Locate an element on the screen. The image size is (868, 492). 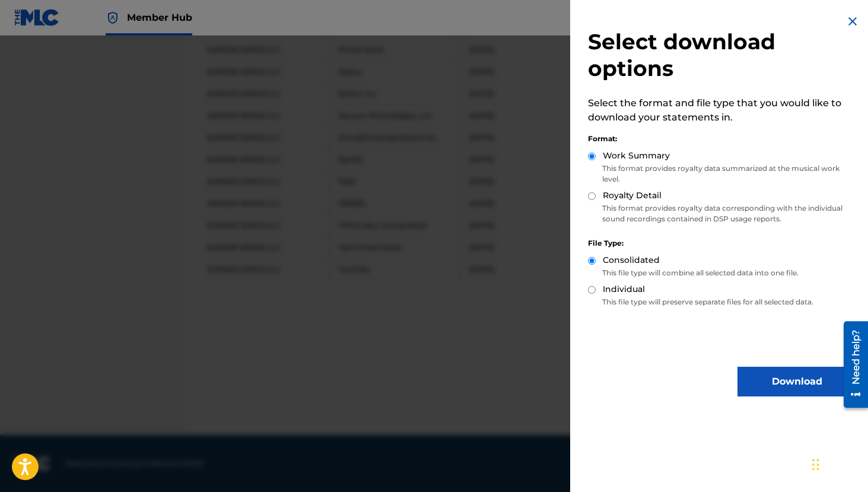
label: Individual is located at coordinates (623, 289).